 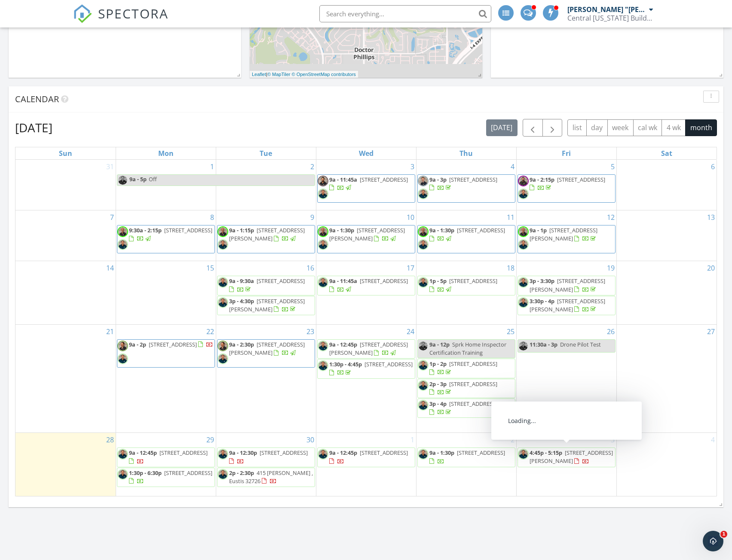 What do you see at coordinates (546, 453) in the screenshot?
I see `span: 4:45p - 5:15p` at bounding box center [546, 453].